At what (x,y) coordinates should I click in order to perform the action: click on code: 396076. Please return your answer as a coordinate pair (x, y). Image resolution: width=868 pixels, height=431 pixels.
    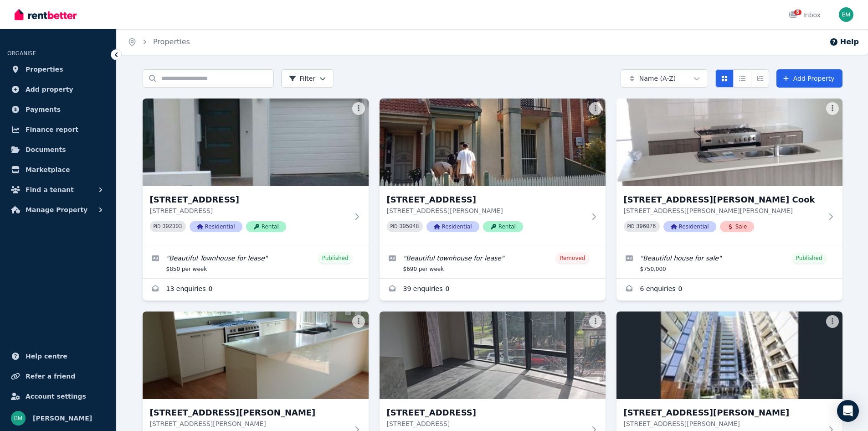
    Looking at the image, I should click on (646, 226).